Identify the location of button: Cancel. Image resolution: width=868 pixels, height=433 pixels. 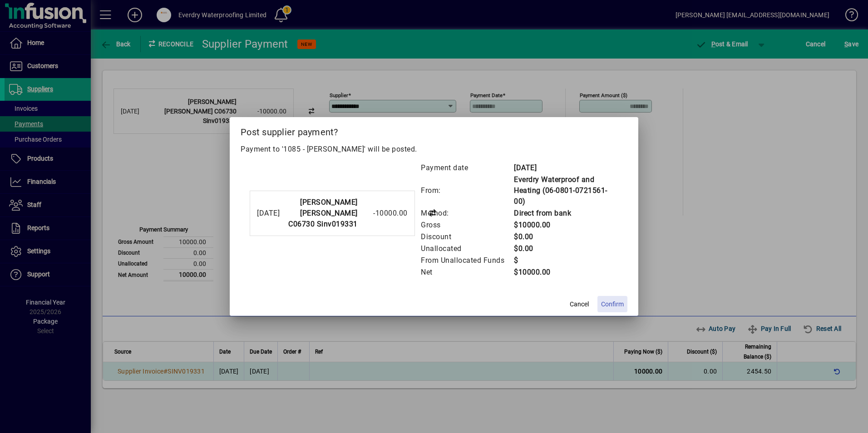
(579, 304).